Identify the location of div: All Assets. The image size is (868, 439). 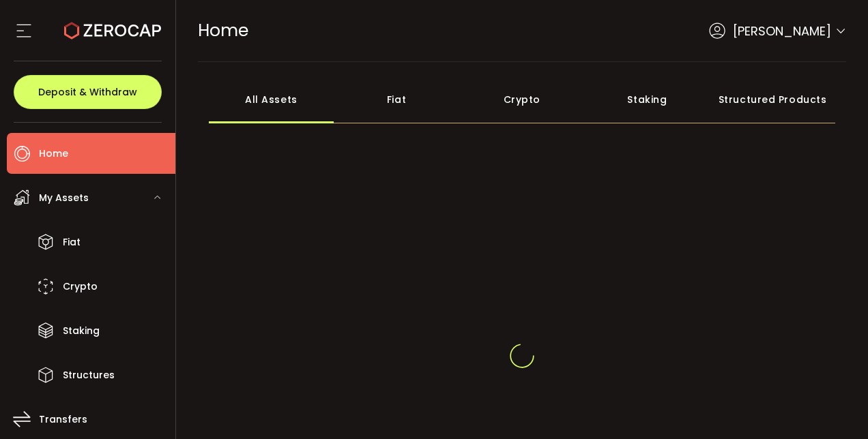
(271, 100).